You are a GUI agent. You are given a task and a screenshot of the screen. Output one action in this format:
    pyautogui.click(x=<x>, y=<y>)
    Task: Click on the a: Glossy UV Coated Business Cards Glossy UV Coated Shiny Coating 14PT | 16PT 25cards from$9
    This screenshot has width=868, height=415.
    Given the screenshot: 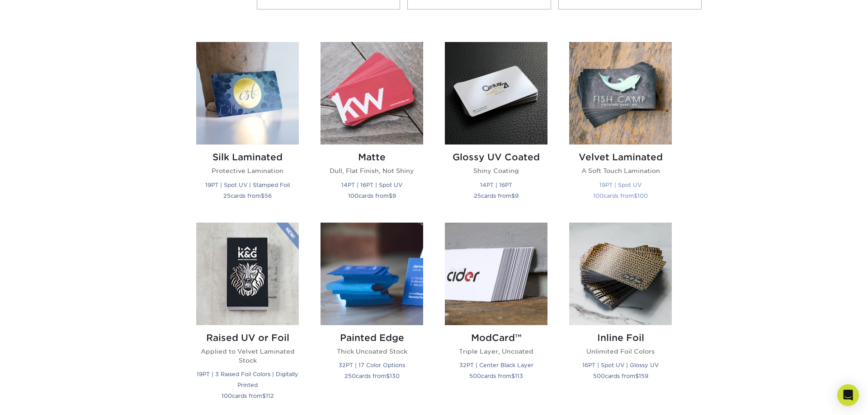 What is the action you would take?
    pyautogui.click(x=496, y=127)
    